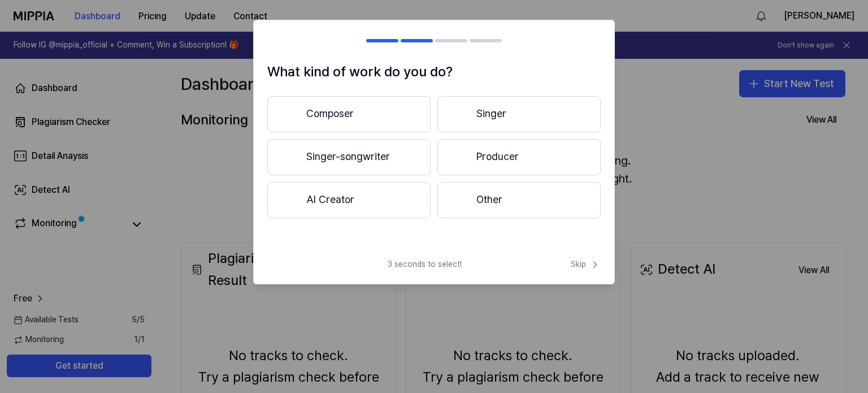 Image resolution: width=868 pixels, height=393 pixels. What do you see at coordinates (425, 264) in the screenshot?
I see `span: 3 seconds to select!` at bounding box center [425, 264].